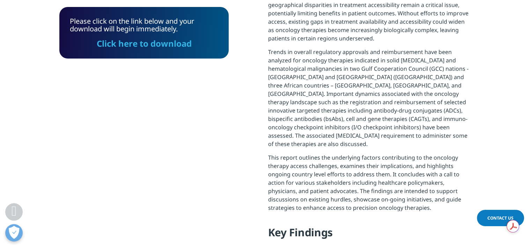 The width and height of the screenshot is (531, 245). What do you see at coordinates (369, 185) in the screenshot?
I see `p: This report outlines the underlying factors contributing to the oncology therapy access challenge...` at bounding box center [369, 185].